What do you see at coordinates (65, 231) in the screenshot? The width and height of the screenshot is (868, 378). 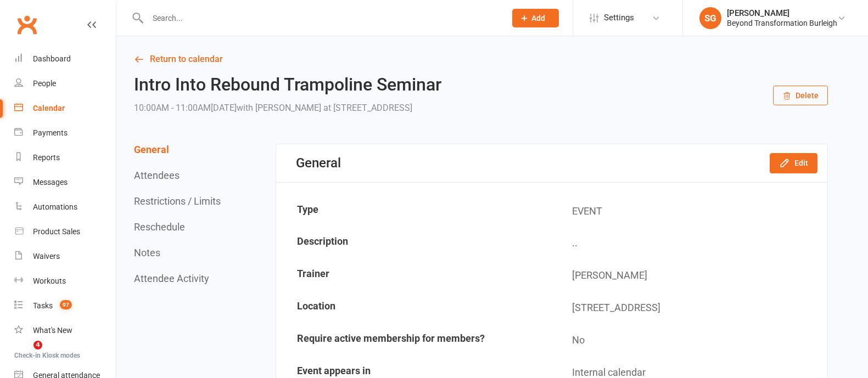 I see `a: Product Sales` at bounding box center [65, 231].